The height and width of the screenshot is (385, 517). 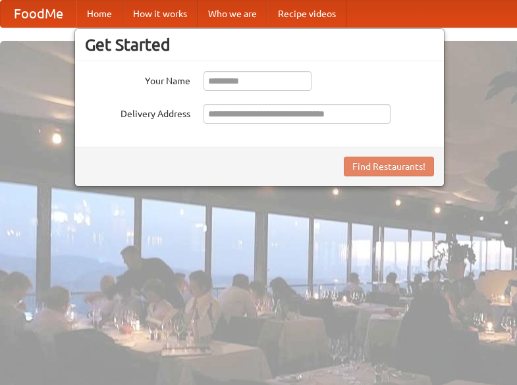 I want to click on label: Your Name, so click(x=138, y=79).